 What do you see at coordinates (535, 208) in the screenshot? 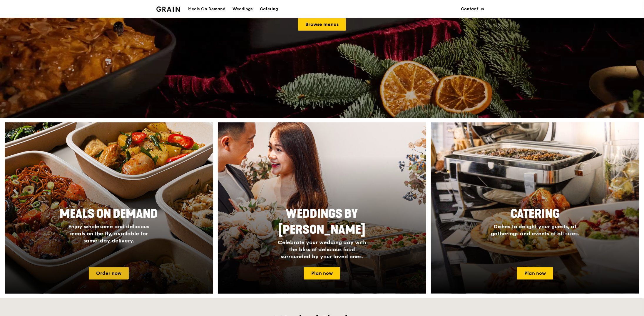
I see `img: catering-card.e1cfaf3e.jpg` at bounding box center [535, 208].